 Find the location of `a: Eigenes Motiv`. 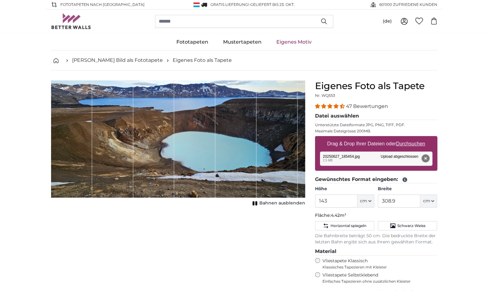

a: Eigenes Motiv is located at coordinates (294, 42).